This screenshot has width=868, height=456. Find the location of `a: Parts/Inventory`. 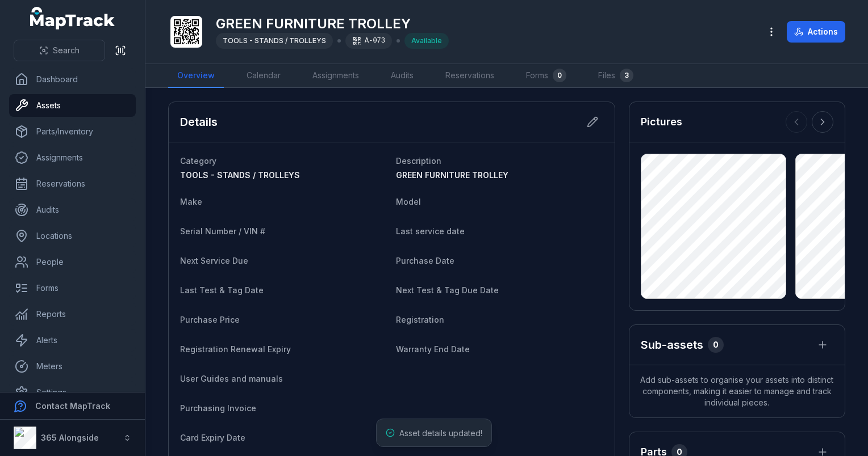

a: Parts/Inventory is located at coordinates (72, 132).